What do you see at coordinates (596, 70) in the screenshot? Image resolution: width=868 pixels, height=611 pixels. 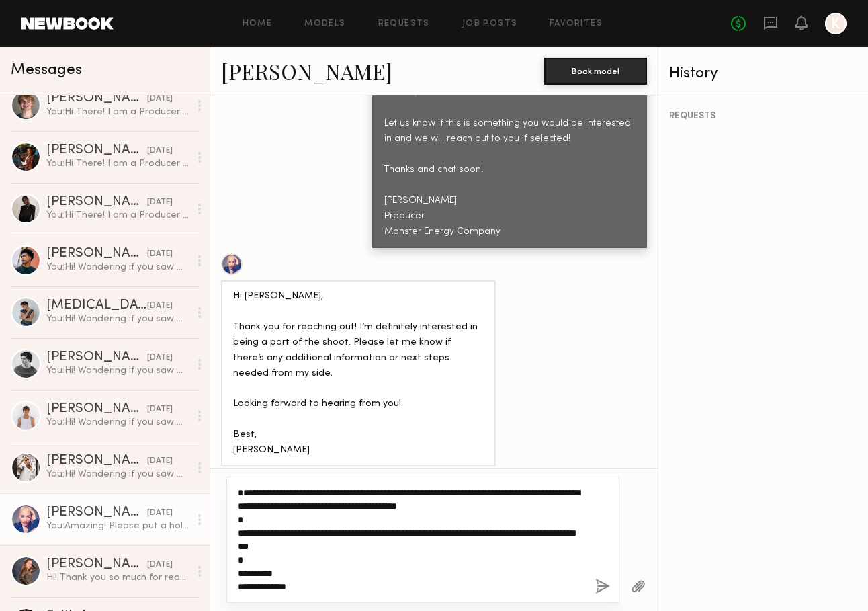 I see `a: Book model` at bounding box center [596, 70].